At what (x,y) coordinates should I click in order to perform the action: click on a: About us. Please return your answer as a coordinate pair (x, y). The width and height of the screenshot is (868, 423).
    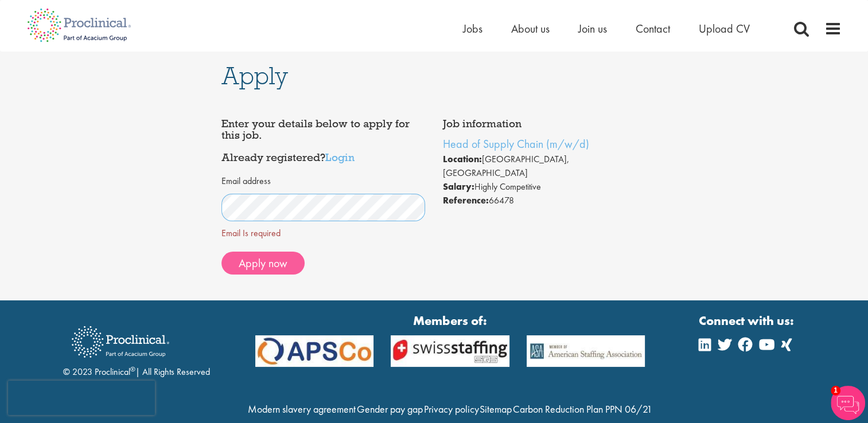
    Looking at the image, I should click on (530, 29).